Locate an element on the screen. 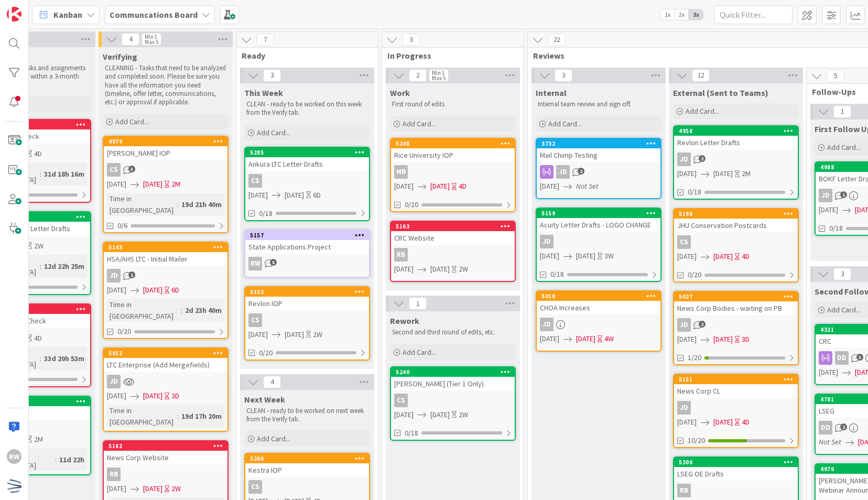 This screenshot has width=868, height=500. img: Visit kanbanzone.com is located at coordinates (14, 14).